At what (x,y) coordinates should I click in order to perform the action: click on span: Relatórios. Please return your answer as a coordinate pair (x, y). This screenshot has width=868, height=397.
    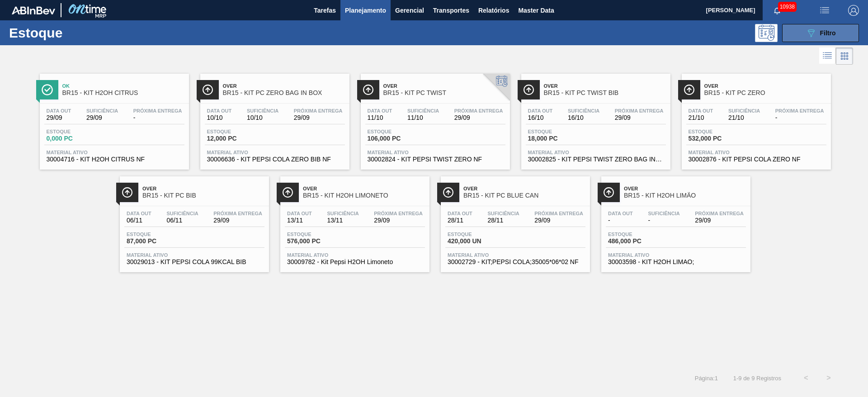
    Looking at the image, I should click on (494, 11).